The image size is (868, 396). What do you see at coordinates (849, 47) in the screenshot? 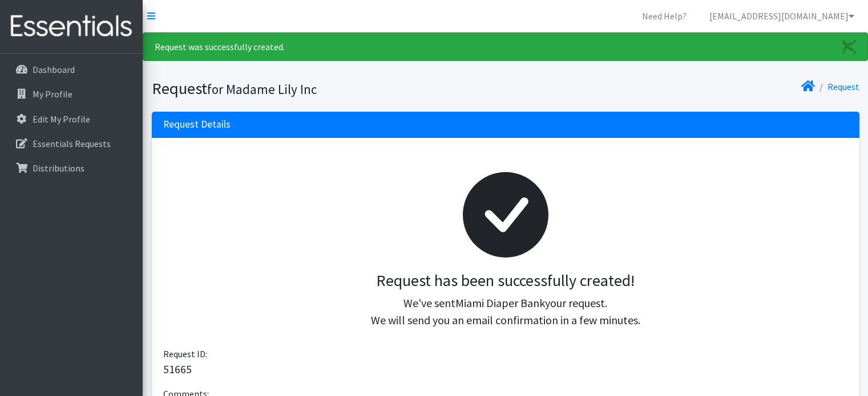
I see `a: Close` at bounding box center [849, 47].